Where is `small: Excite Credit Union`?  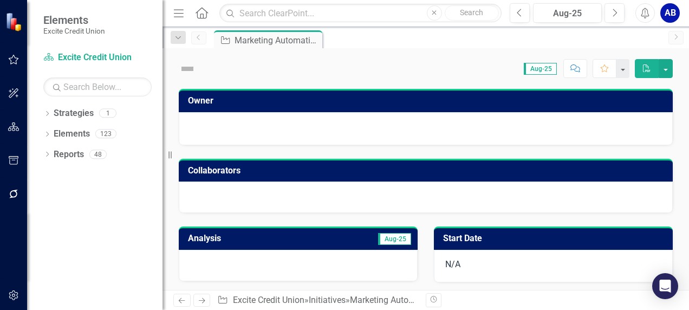 small: Excite Credit Union is located at coordinates (74, 31).